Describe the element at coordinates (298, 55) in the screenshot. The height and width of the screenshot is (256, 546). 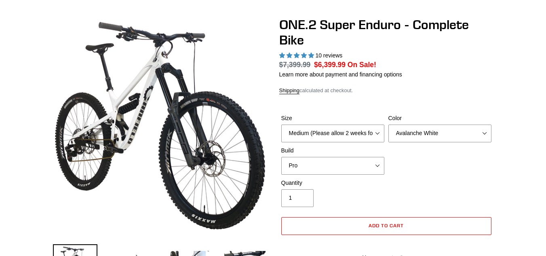
I see `span: 5.00 stars` at that location.